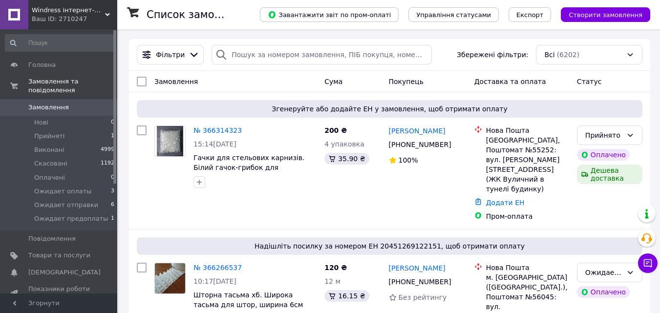  What do you see at coordinates (335, 130) in the screenshot?
I see `span: 200 ₴` at bounding box center [335, 130].